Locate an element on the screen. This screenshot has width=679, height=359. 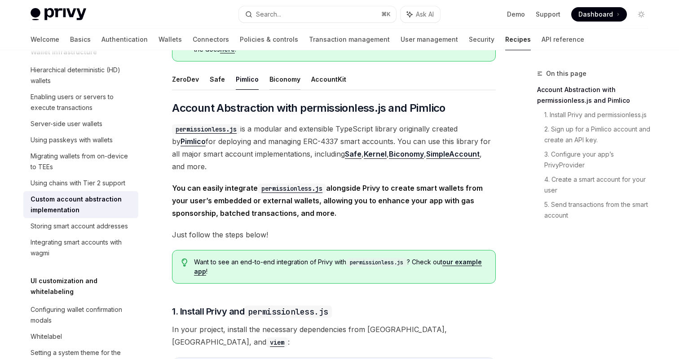
span: Want to see an end-to-end integration of Privy with ? Check out ! is located at coordinates (340, 267).